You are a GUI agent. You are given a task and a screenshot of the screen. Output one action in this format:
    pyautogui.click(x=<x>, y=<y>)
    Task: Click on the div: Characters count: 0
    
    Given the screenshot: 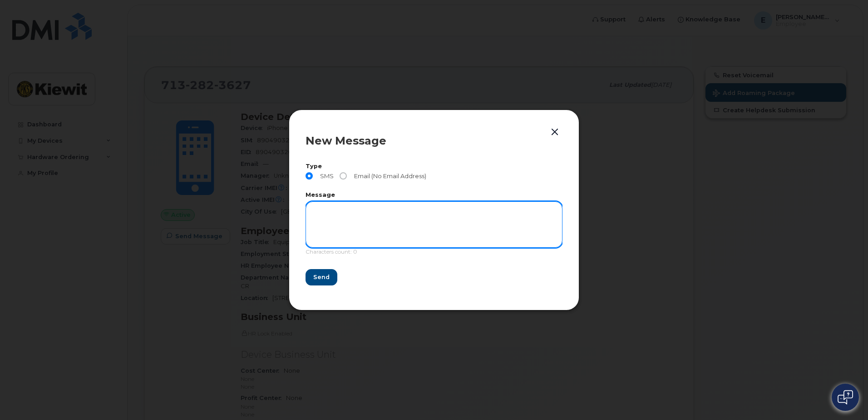 What is the action you would take?
    pyautogui.click(x=434, y=254)
    